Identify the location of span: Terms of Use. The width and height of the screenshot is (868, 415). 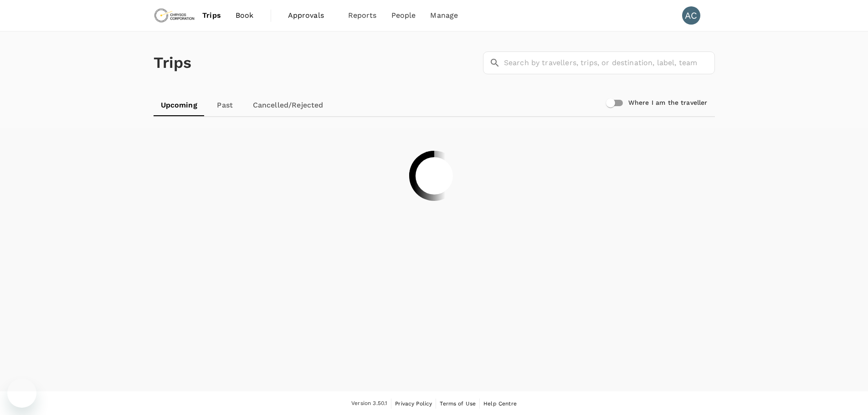
(458, 403).